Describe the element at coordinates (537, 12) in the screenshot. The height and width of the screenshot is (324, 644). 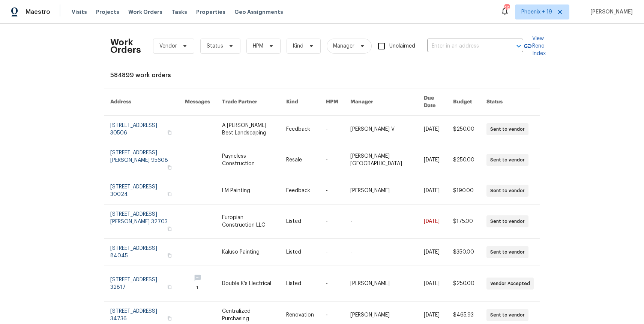
I see `span: Phoenix + 19` at that location.